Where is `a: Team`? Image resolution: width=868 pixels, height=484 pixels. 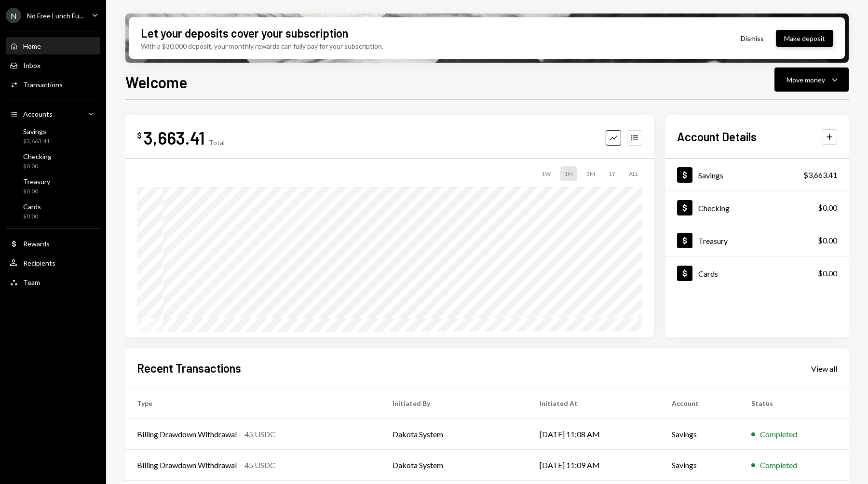
a: Team is located at coordinates (53, 282).